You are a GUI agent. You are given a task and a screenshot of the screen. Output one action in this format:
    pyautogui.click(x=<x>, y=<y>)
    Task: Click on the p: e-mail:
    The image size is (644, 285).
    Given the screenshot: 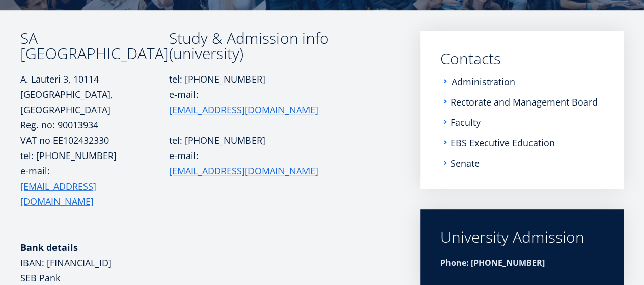 What is the action you would take?
    pyautogui.click(x=256, y=163)
    